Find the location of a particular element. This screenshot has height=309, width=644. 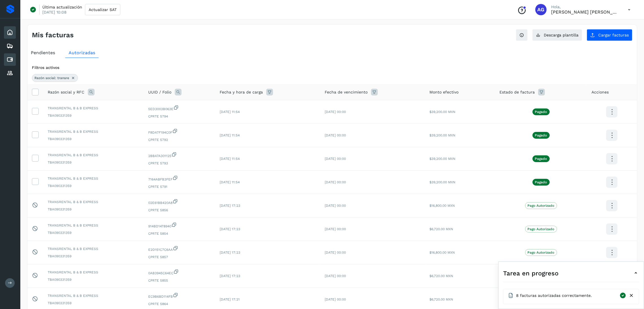

div: Embarques is located at coordinates (10, 46).